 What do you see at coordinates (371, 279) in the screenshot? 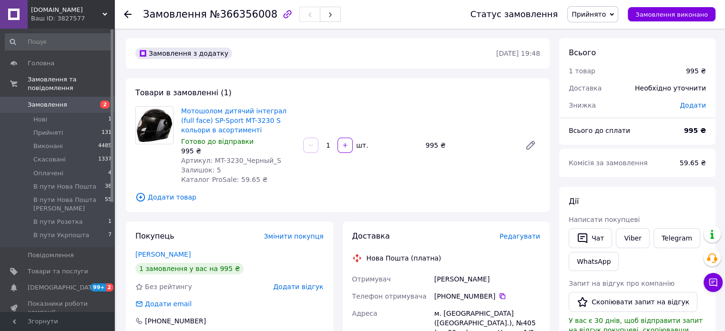
I see `span: Отримувач` at bounding box center [371, 279].